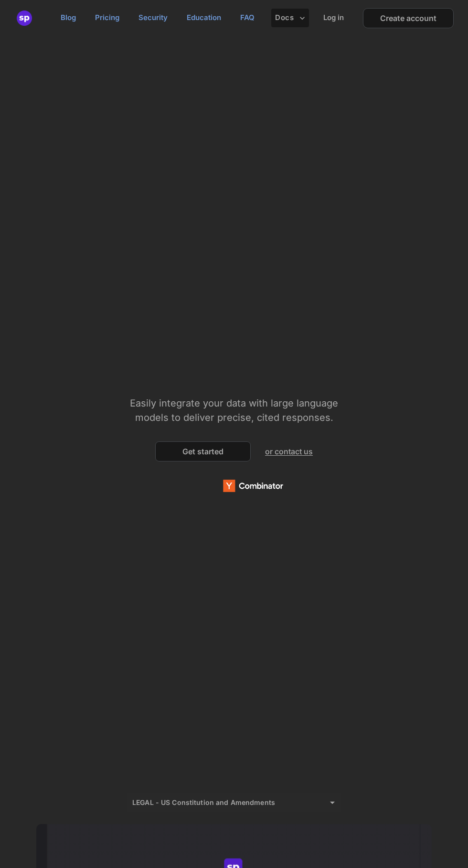  I want to click on img: Y Combinator logo, so click(253, 486).